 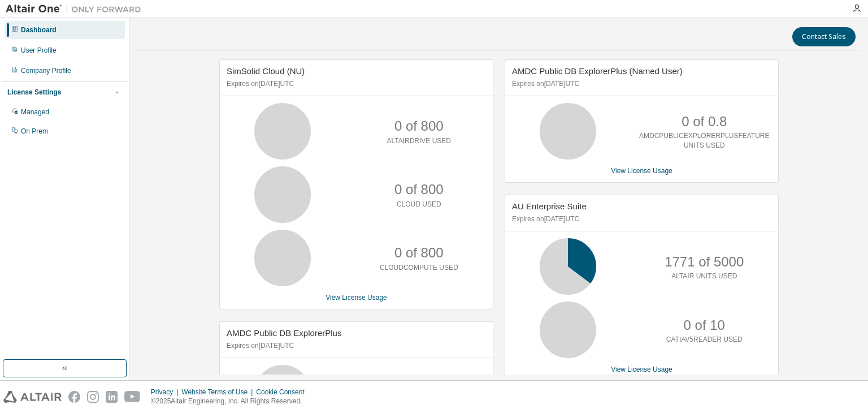 I want to click on button: Contact Sales, so click(x=824, y=37).